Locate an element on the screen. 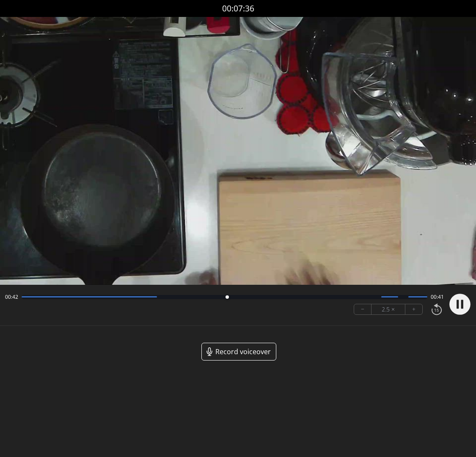 The height and width of the screenshot is (457, 476). span: 00:42 is located at coordinates (11, 297).